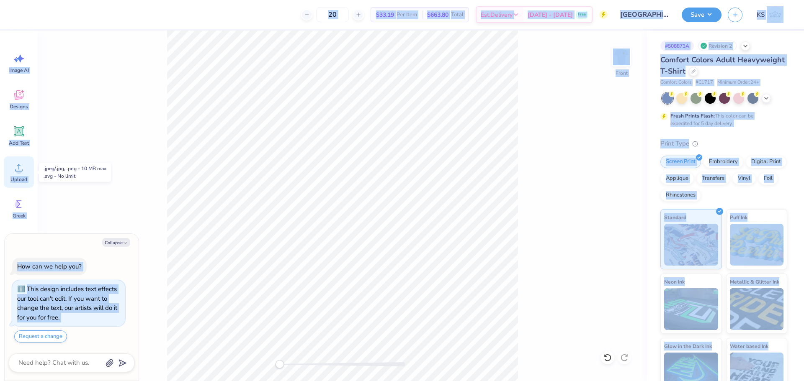 The height and width of the screenshot is (381, 804). Describe the element at coordinates (775, 15) in the screenshot. I see `img: Kath Sales` at that location.